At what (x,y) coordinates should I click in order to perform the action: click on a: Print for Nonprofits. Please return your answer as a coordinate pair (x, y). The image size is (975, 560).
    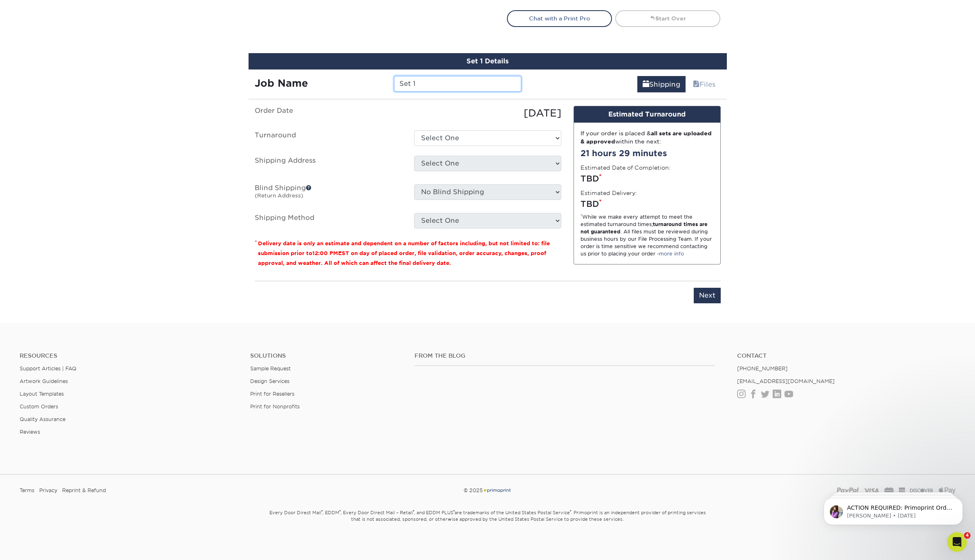
    Looking at the image, I should click on (275, 406).